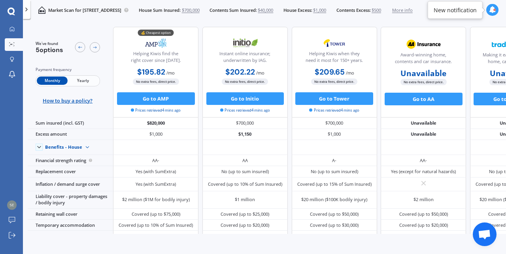 This screenshot has width=506, height=254. What do you see at coordinates (376, 10) in the screenshot?
I see `span: $500` at bounding box center [376, 10].